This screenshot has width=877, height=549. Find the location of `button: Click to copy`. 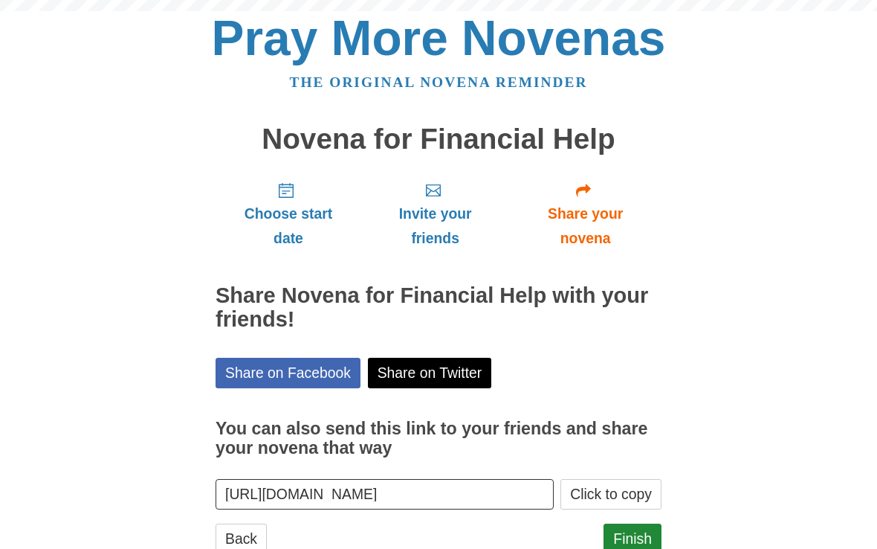

button: Click to copy is located at coordinates (611, 494).